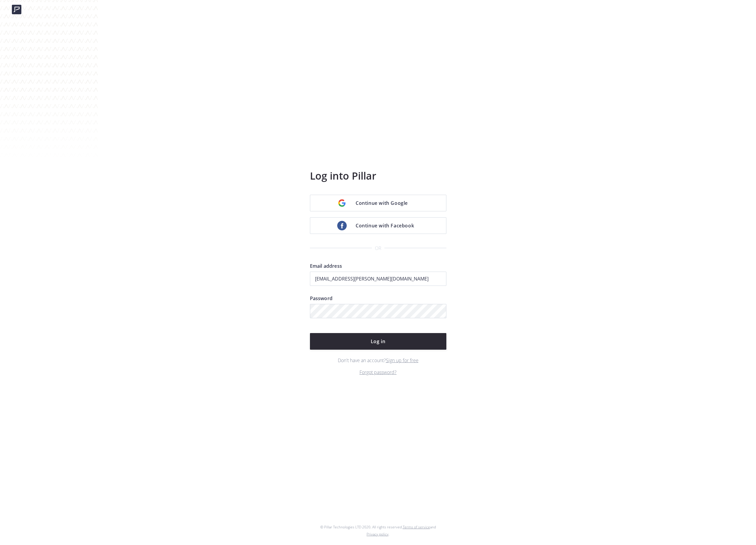 The width and height of the screenshot is (756, 545). What do you see at coordinates (378, 203) in the screenshot?
I see `a: Continue with Google` at bounding box center [378, 203].